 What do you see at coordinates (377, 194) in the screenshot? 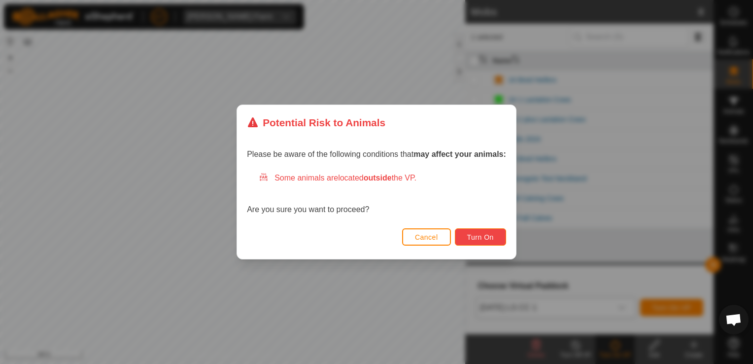
I see `div: Are you sure you want to proceed?` at bounding box center [377, 194].